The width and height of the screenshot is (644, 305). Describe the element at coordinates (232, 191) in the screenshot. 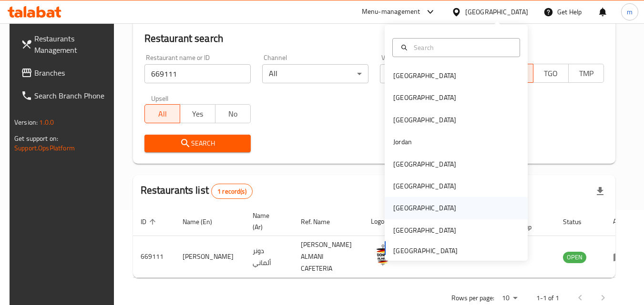

I see `span: 1 record(s)` at that location.